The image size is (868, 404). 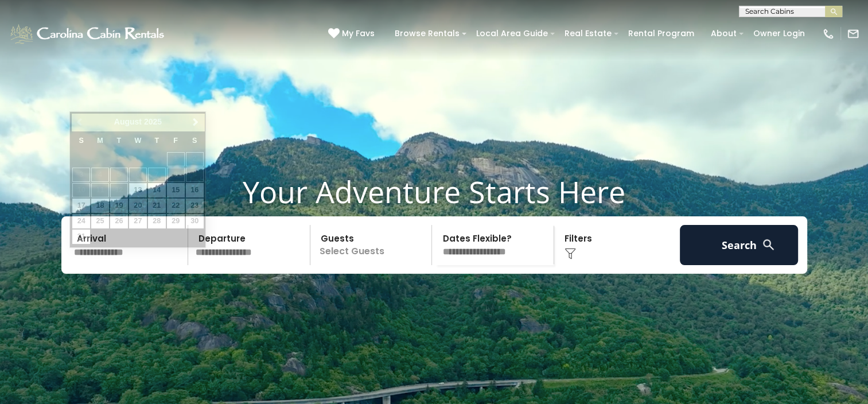 I want to click on img: mail-regular-white.png, so click(x=853, y=34).